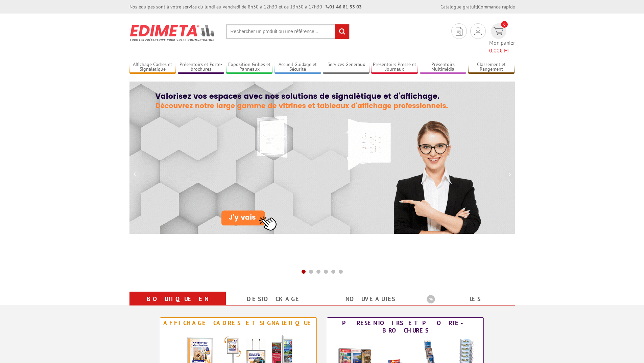 This screenshot has height=363, width=644. Describe the element at coordinates (504, 24) in the screenshot. I see `span: 0` at that location.